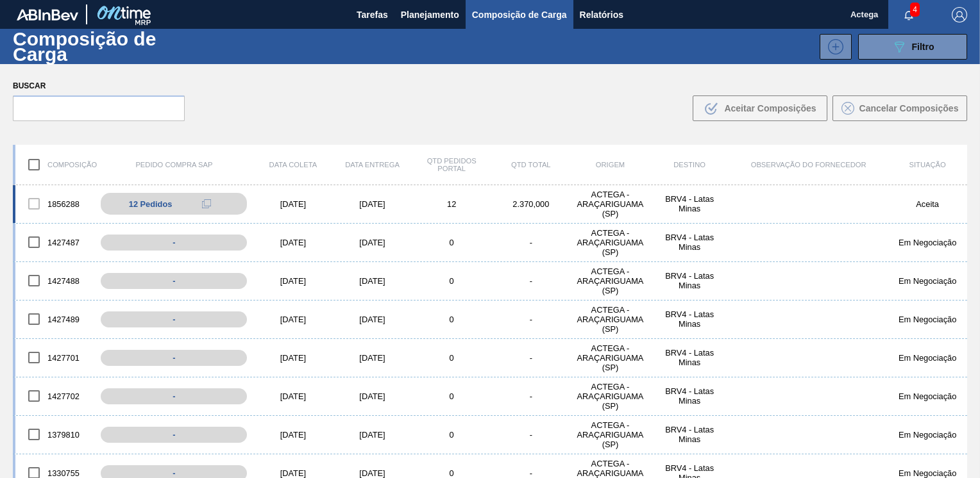 This screenshot has width=980, height=478. What do you see at coordinates (769, 108) in the screenshot?
I see `span: Aceitar Composições` at bounding box center [769, 108].